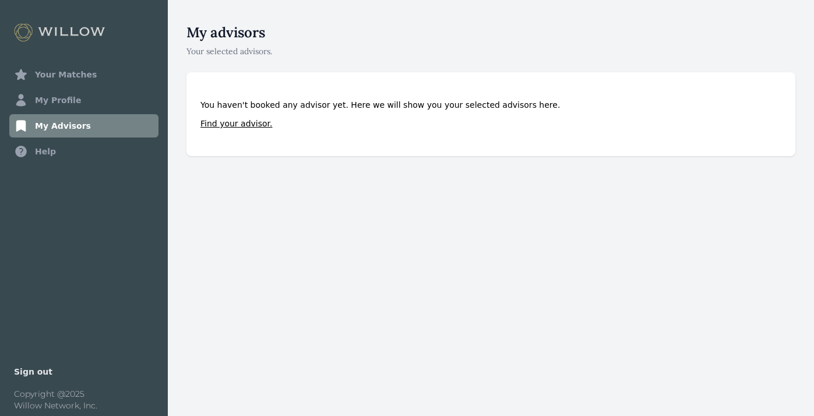  I want to click on p: You haven't booked any advisor yet. Here we will show you your selected advisors here., so click(491, 105).